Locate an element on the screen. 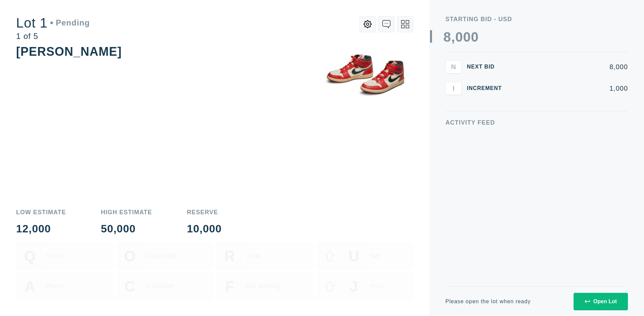 This screenshot has width=644, height=316. div: 8 is located at coordinates (447, 37).